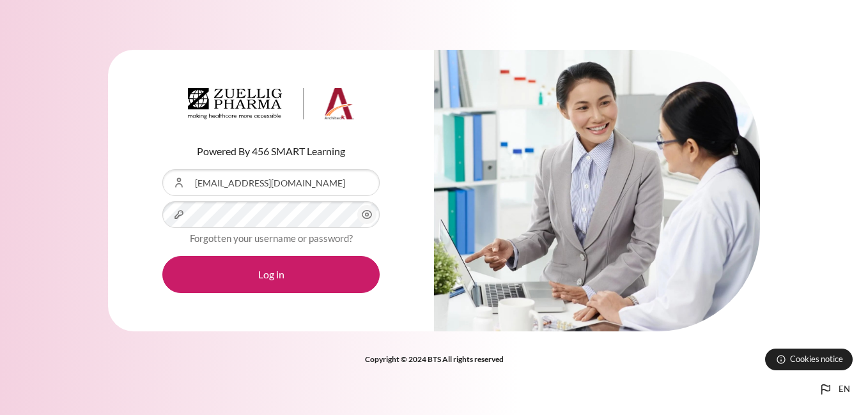 This screenshot has width=868, height=415. I want to click on span: Cookies notice, so click(816, 359).